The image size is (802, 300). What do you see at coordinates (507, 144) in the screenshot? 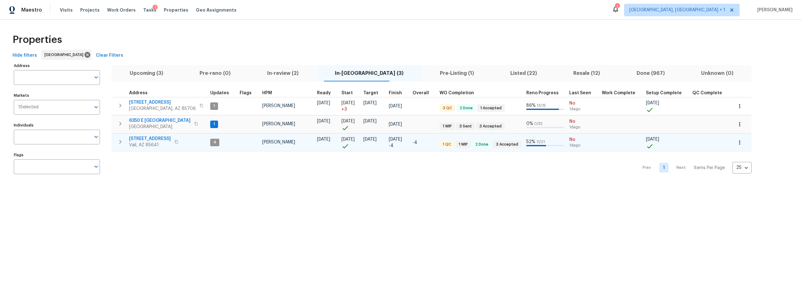
I see `span: 3 Accepted` at bounding box center [507, 144].